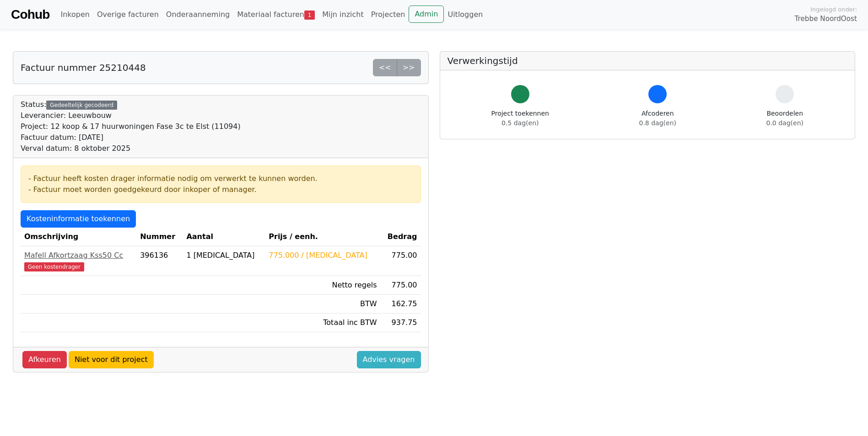  Describe the element at coordinates (401, 237) in the screenshot. I see `th: Bedrag` at that location.